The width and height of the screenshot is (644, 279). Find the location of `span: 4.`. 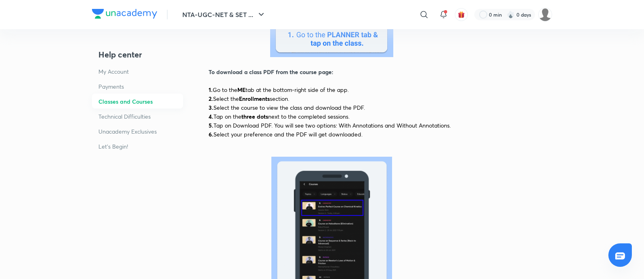

span: 4. is located at coordinates (211, 116).